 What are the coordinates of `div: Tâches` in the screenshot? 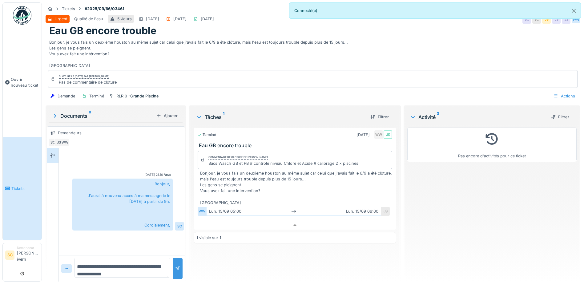 It's located at (281, 117).